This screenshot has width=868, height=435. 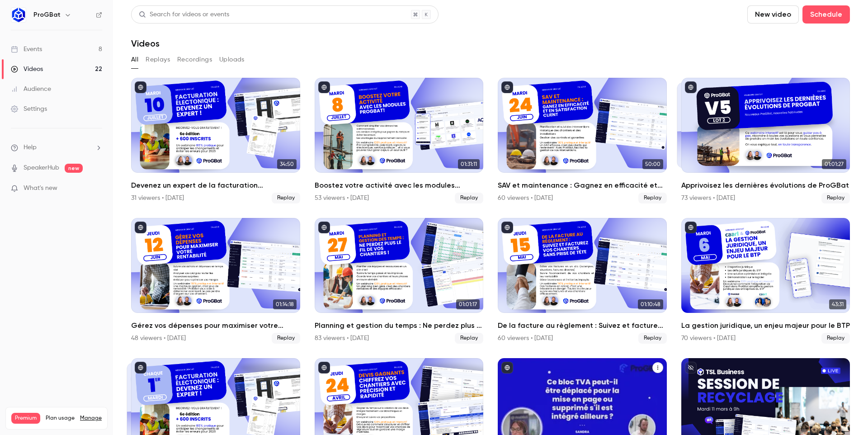 I want to click on h2: Apprivoisez les dernières évolutions de ProGBat, so click(x=766, y=185).